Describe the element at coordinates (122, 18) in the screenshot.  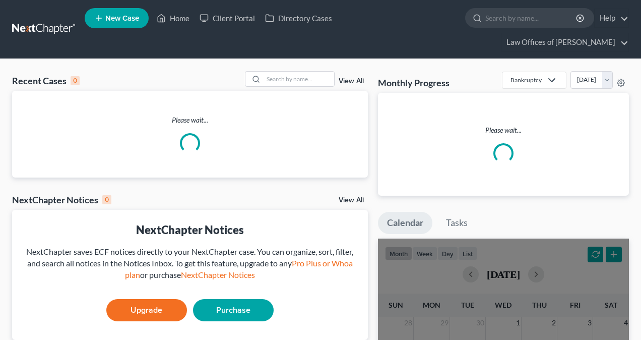
I see `span: New Case` at that location.